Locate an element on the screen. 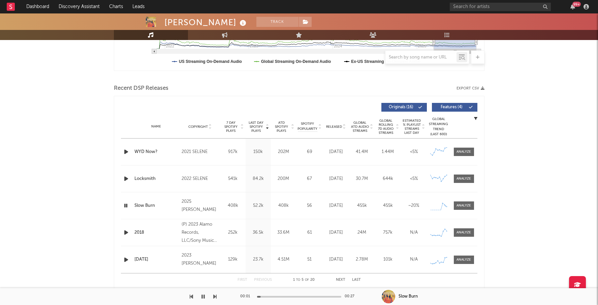 This screenshot has height=305, width=598. div: 41.4M is located at coordinates (362, 152).